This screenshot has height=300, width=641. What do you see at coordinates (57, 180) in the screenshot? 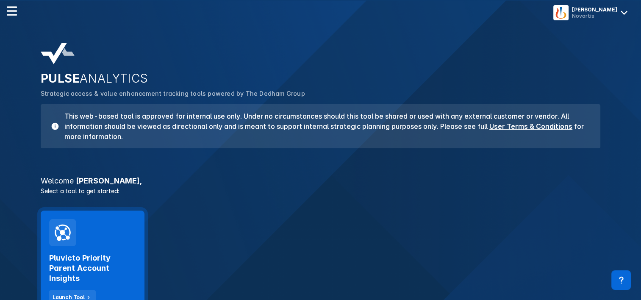
I see `span: Welcome` at bounding box center [57, 180].